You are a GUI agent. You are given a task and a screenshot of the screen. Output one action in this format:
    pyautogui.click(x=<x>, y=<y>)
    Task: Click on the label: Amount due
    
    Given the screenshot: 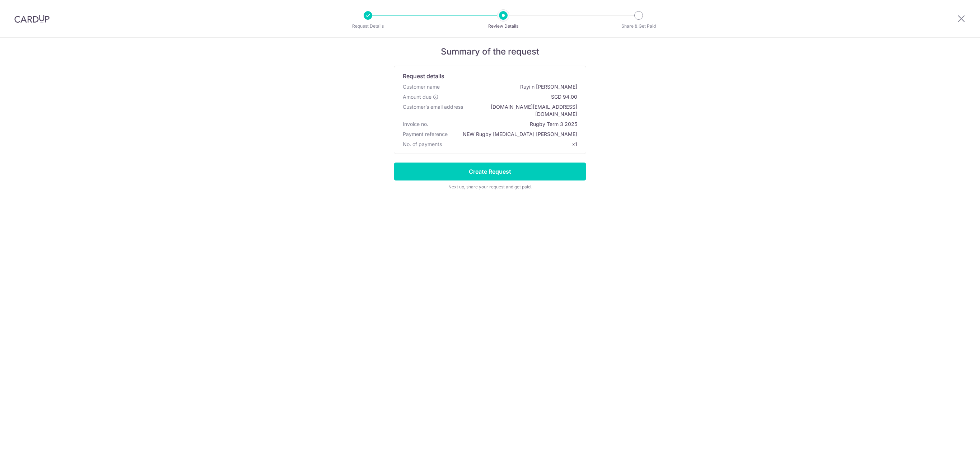 What is the action you would take?
    pyautogui.click(x=421, y=97)
    